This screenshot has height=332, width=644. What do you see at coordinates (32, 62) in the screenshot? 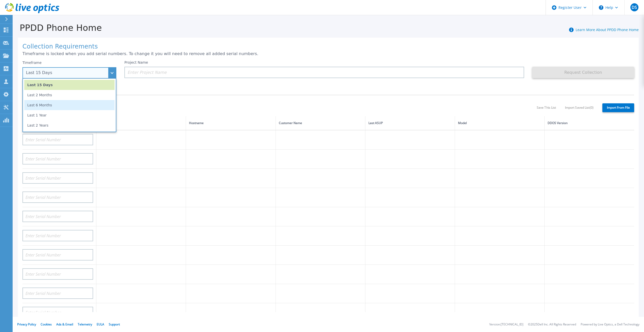
I see `label: Timeframe` at bounding box center [32, 62].